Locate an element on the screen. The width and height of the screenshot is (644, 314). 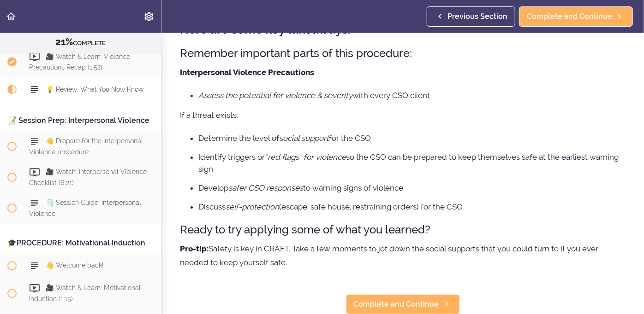
strong: Interpersonal Violence Precautions is located at coordinates (247, 73).